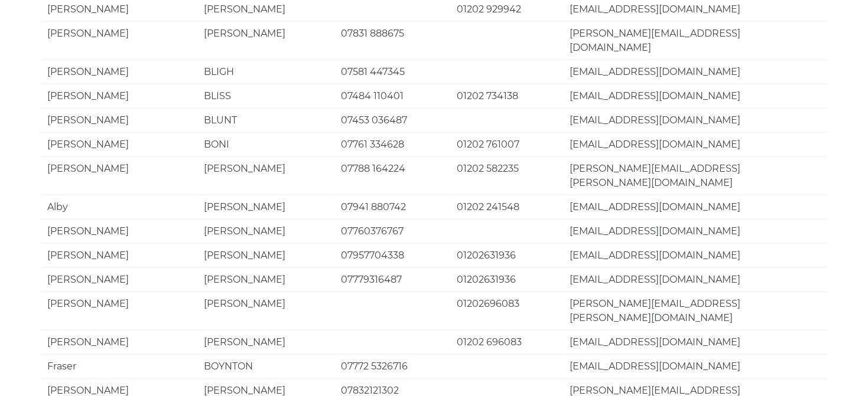 This screenshot has width=868, height=396. What do you see at coordinates (393, 96) in the screenshot?
I see `td: 07484 110401` at bounding box center [393, 96].